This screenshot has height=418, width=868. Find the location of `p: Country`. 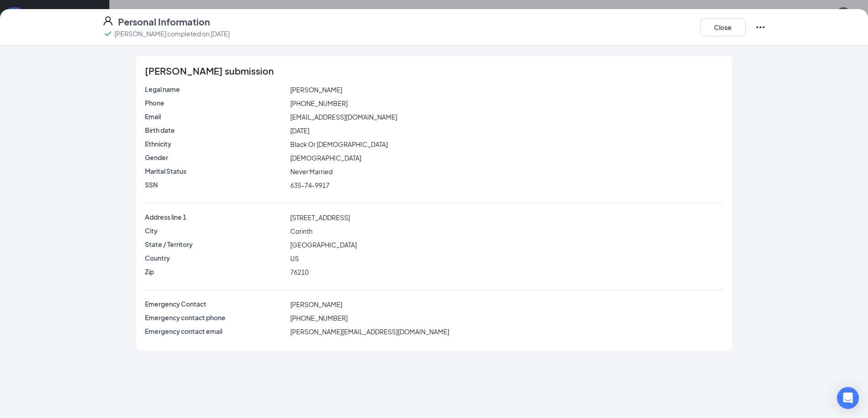

p: Country is located at coordinates (215, 258).